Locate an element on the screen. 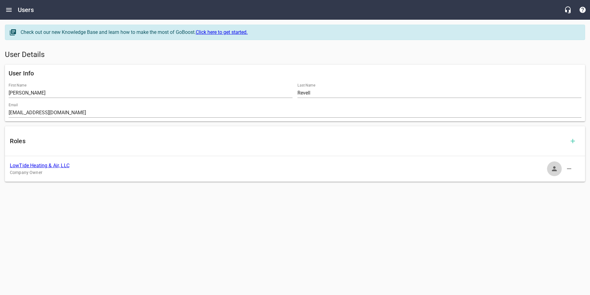  a: LowTide Heating & Air, LLC is located at coordinates (40, 165).